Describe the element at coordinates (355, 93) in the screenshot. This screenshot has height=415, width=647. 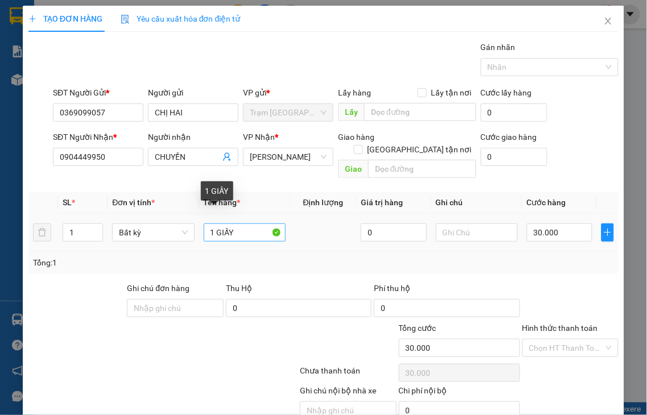
I see `span: Lấy hàng` at that location.